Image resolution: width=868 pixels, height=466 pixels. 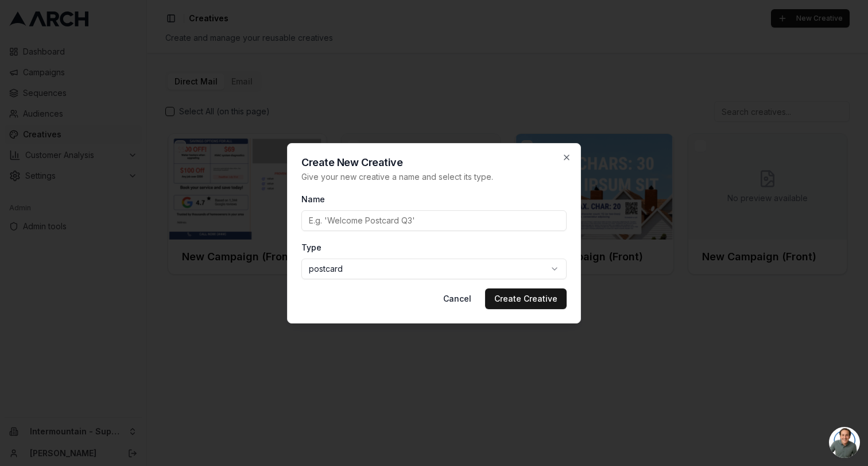 What do you see at coordinates (434, 163) in the screenshot?
I see `h2: Create New Creative` at bounding box center [434, 163].